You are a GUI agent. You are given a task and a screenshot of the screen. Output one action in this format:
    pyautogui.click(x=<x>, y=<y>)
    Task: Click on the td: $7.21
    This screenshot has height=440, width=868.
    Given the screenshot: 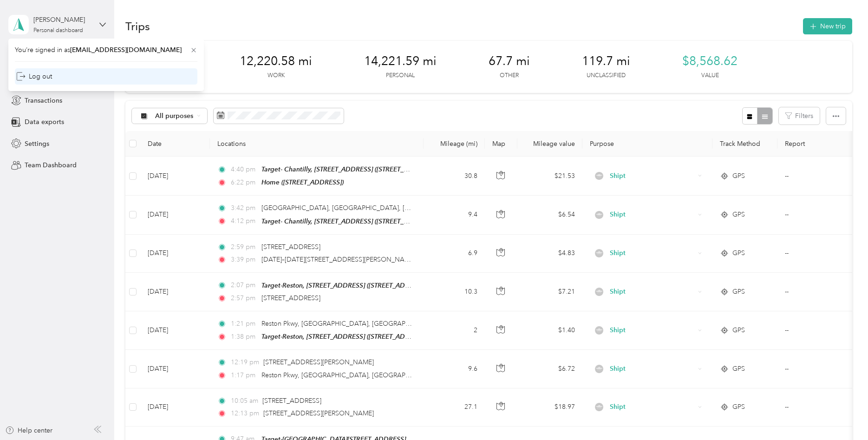 What is the action you would take?
    pyautogui.click(x=550, y=292)
    